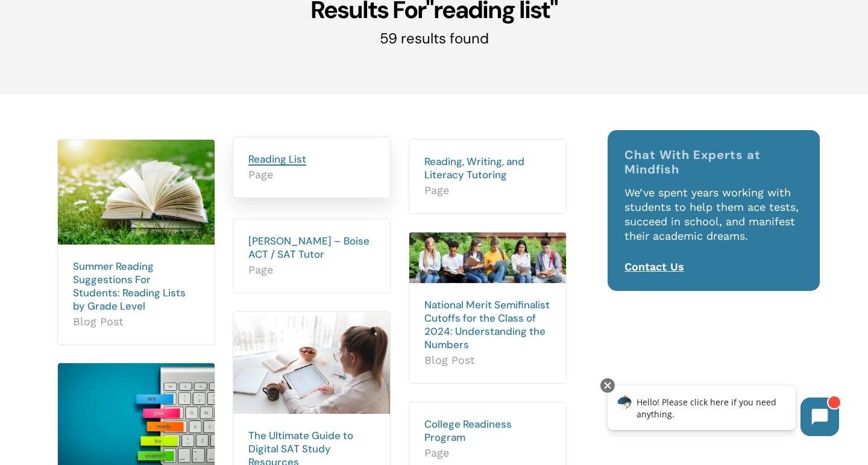 This screenshot has height=465, width=868. I want to click on span: 59 results found, so click(434, 38).